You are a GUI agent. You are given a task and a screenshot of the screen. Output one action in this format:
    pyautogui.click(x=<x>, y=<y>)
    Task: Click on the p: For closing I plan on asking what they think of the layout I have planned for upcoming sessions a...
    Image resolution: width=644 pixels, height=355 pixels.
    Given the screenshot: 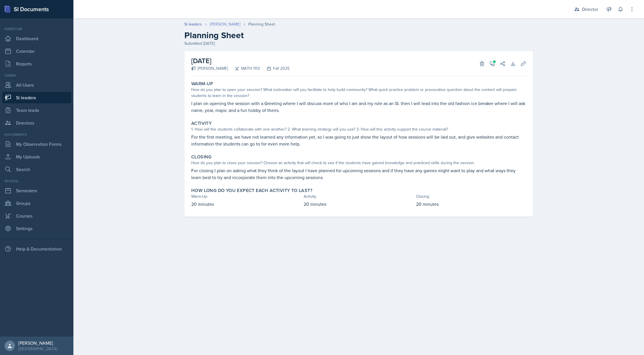 What is the action you would take?
    pyautogui.click(x=359, y=174)
    